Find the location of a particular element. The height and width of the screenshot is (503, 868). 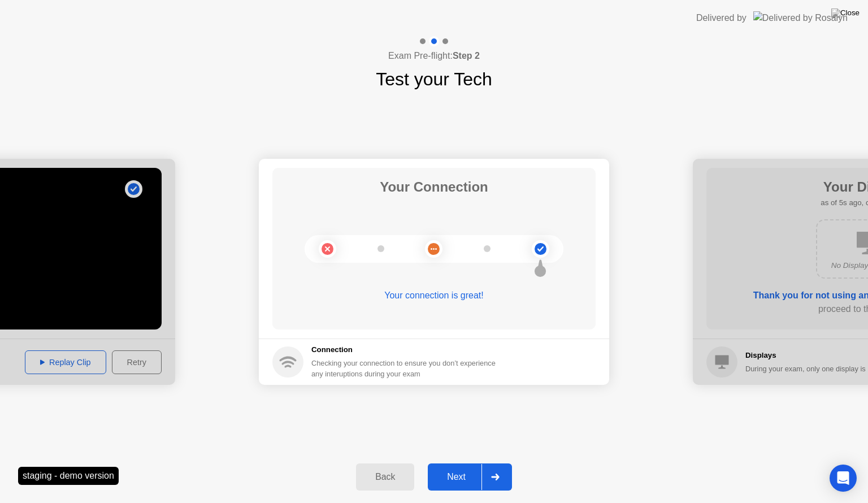

h1: Your Connection is located at coordinates (434, 187).